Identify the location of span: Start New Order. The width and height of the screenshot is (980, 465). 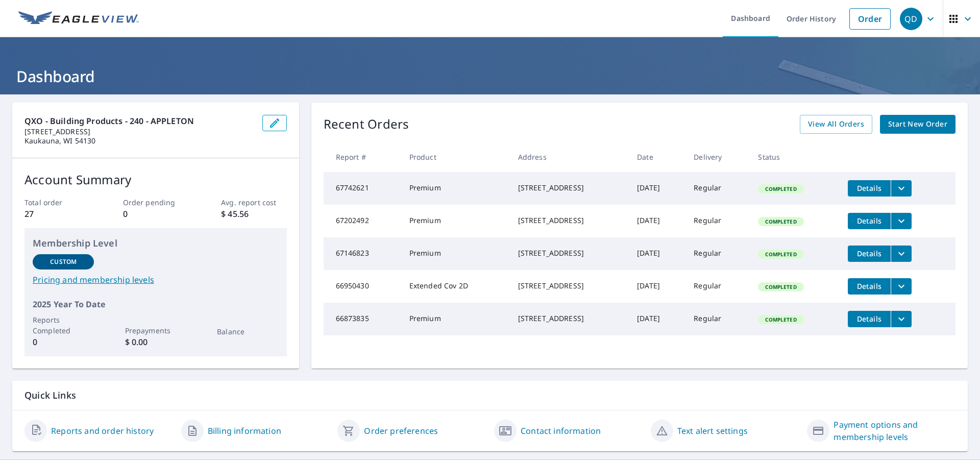
(917, 124).